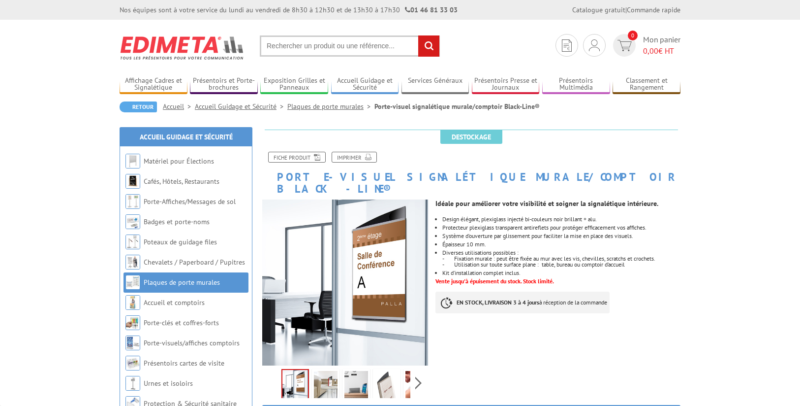  I want to click on a: Porte-visuels/affiches comptoirs, so click(191, 343).